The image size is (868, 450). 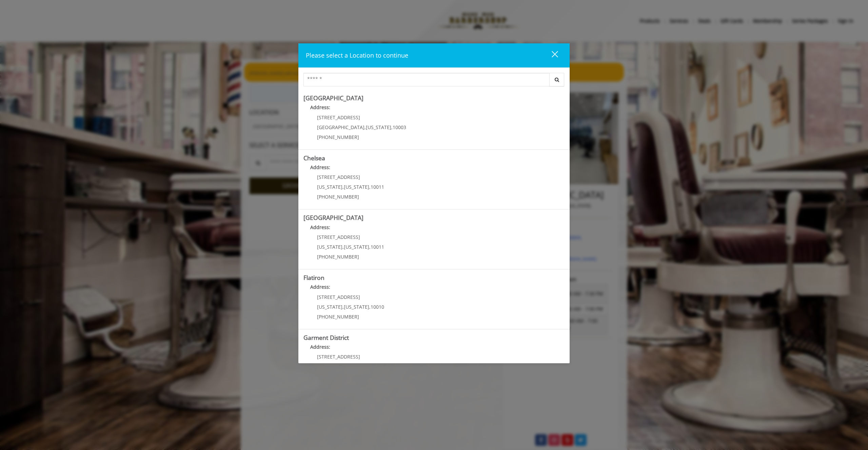 What do you see at coordinates (377, 307) in the screenshot?
I see `span: 10010` at bounding box center [377, 307].